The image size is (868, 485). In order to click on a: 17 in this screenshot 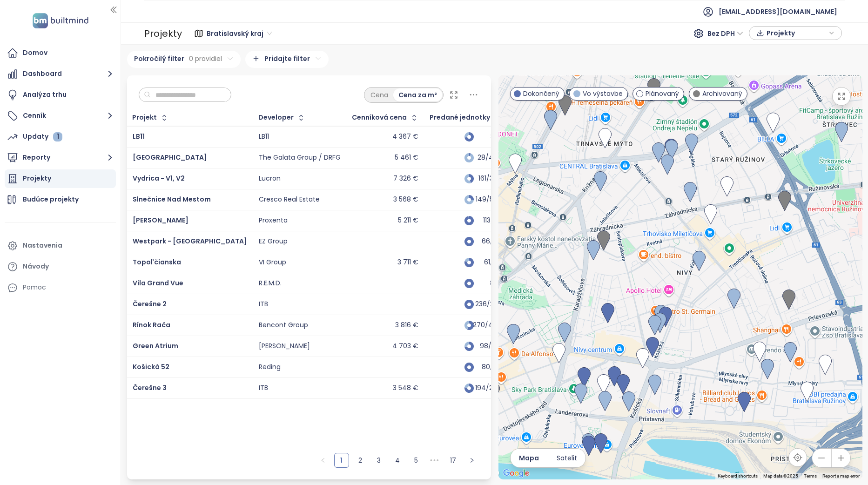, I will do `click(453, 460)`.